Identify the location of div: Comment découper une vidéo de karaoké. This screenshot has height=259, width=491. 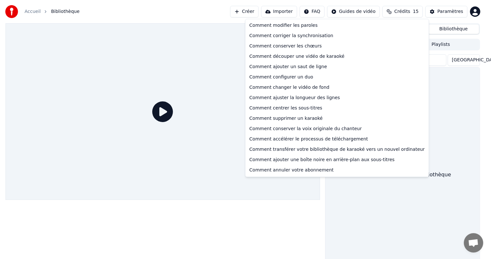
(337, 57).